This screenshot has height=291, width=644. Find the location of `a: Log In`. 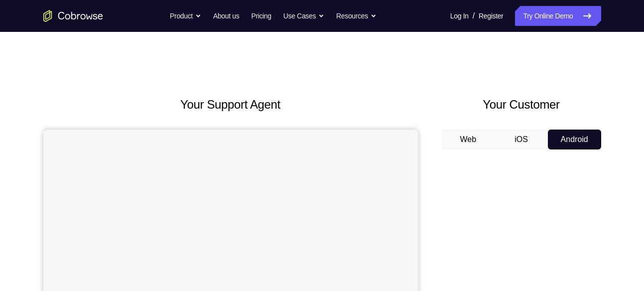

a: Log In is located at coordinates (459, 16).